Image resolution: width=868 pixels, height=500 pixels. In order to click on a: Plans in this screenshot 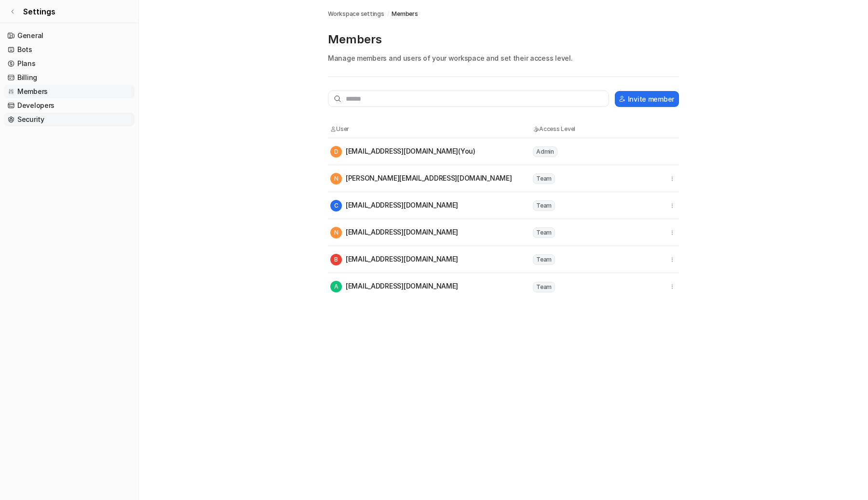, I will do `click(69, 63)`.